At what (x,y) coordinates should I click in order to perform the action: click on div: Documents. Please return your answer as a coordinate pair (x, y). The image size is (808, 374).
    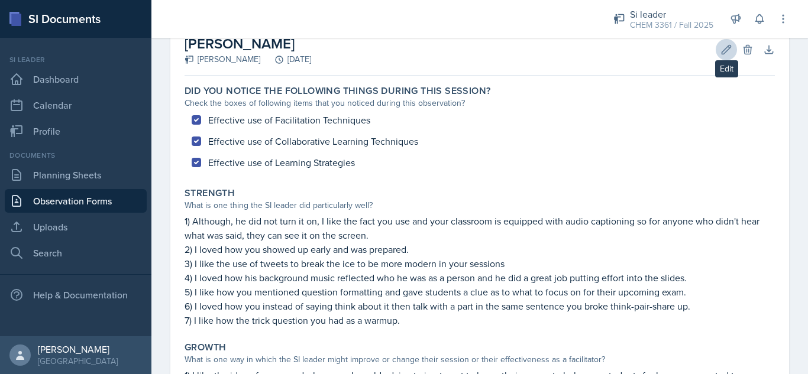
    Looking at the image, I should click on (76, 155).